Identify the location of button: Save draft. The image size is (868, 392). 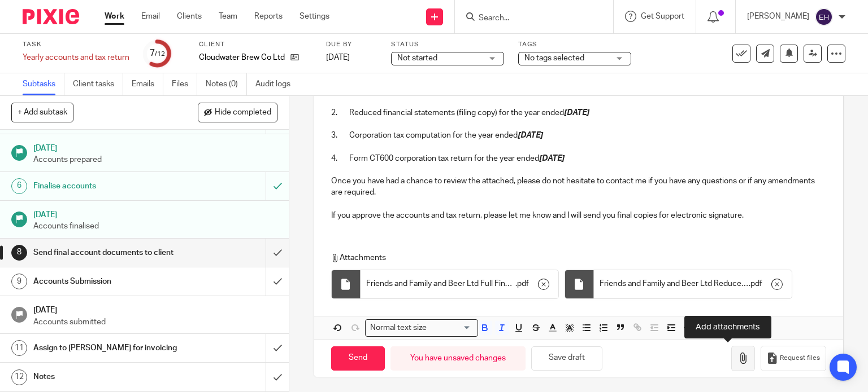
(567, 359).